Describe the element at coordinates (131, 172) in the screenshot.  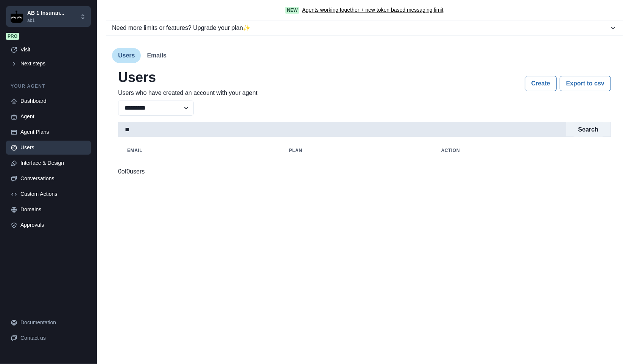
I see `p: 0 of 0 users` at that location.